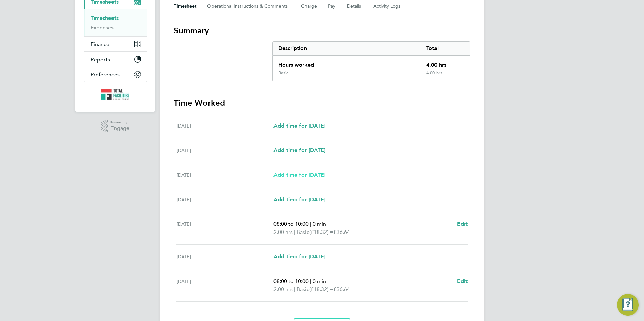 The width and height of the screenshot is (644, 321). What do you see at coordinates (100, 44) in the screenshot?
I see `span: Finance` at bounding box center [100, 44].